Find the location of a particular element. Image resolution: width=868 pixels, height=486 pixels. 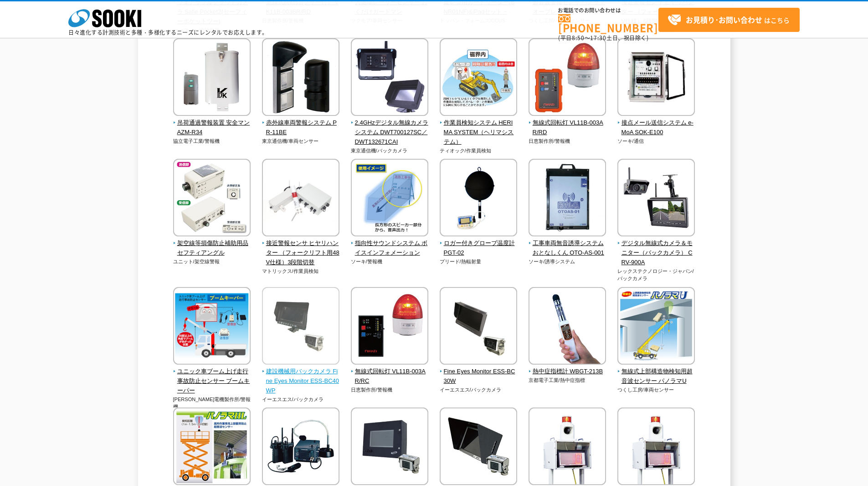

a: 吊荷通過警報装置 安全マン AZM-R34 is located at coordinates (212, 123).